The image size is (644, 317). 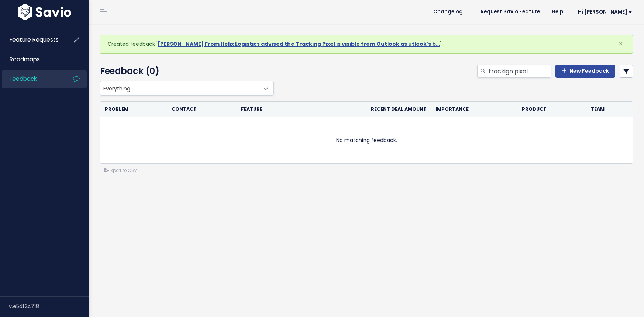 I want to click on div: v.e5df2c718, so click(x=49, y=306).